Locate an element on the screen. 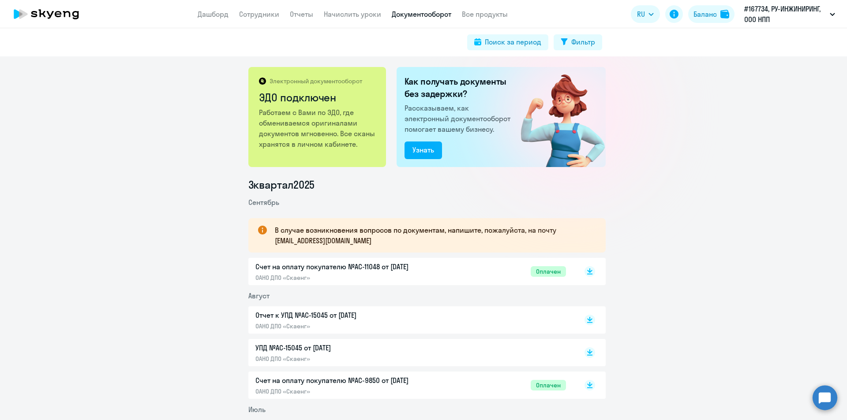 This screenshot has width=847, height=420. a: Балансbalance is located at coordinates (711, 14).